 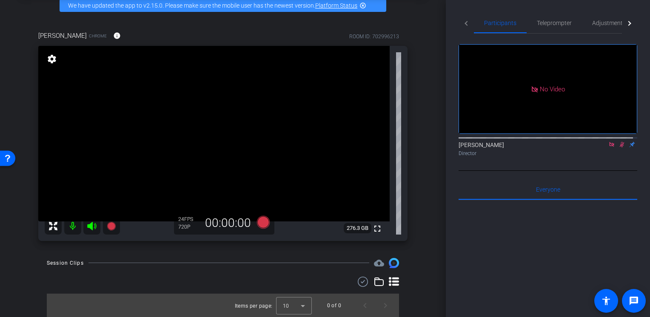 What do you see at coordinates (634, 301) in the screenshot?
I see `mat-icon: message` at bounding box center [634, 301].